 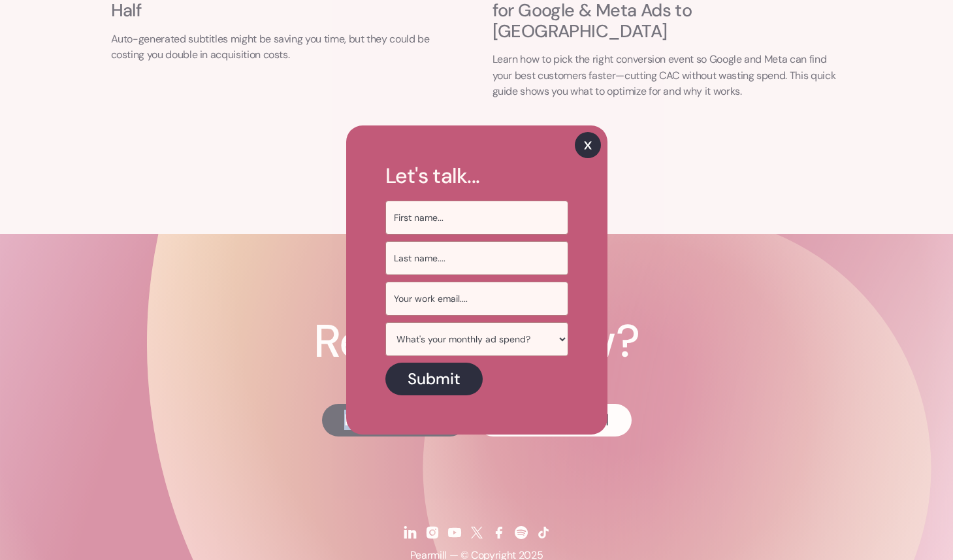 I want to click on h1: Let's talk..., so click(x=476, y=175).